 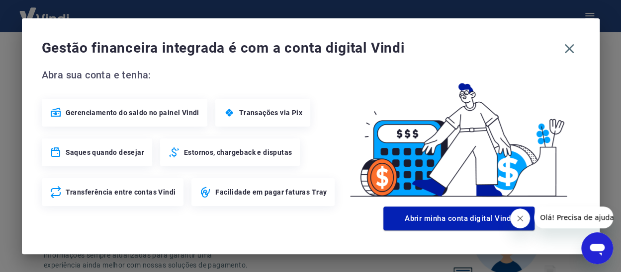 What do you see at coordinates (459, 219) in the screenshot?
I see `button: Abrir minha conta digital Vindi` at bounding box center [459, 219].